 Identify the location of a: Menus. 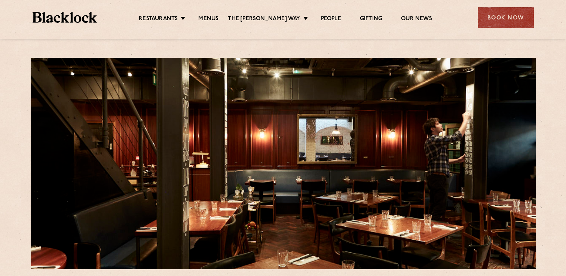
(208, 19).